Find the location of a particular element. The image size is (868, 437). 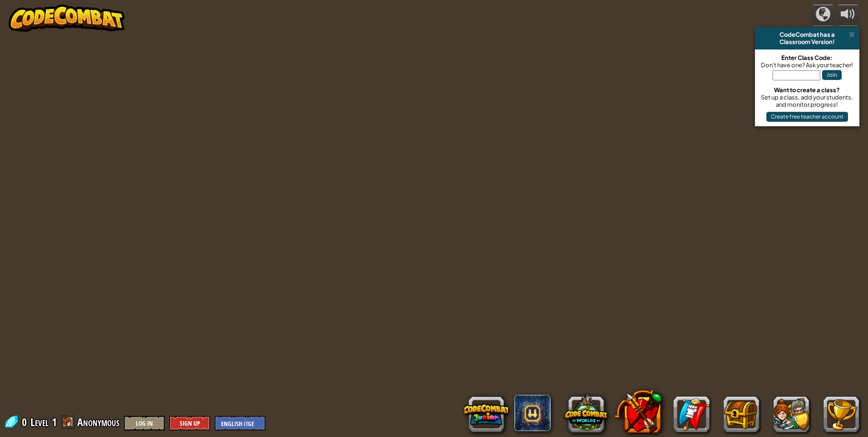

div: Classroom Version! is located at coordinates (807, 42).